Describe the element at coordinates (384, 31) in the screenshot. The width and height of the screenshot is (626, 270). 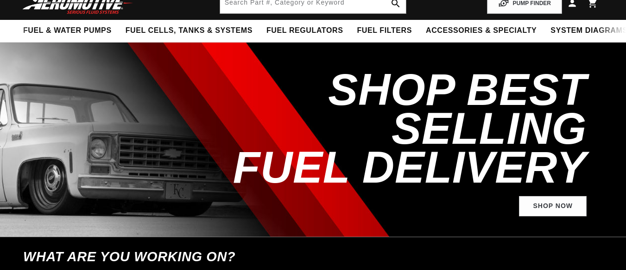
I see `summary: Fuel Filters` at that location.